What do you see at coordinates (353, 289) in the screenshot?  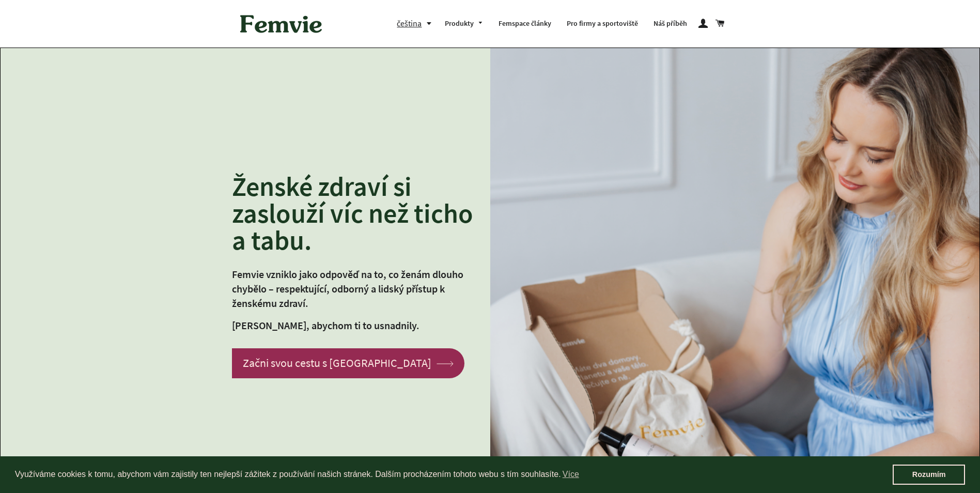 I see `p: Femvie vzniklo jako odpověď na to, co ženám dlouho chybělo – respektující, odborný a lidský příst...` at bounding box center [353, 289].